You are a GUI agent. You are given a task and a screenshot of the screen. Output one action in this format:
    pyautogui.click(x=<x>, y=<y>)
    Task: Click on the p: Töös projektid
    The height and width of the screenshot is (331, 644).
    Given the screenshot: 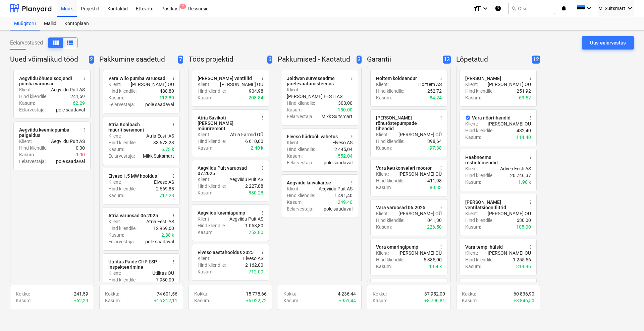 What is the action you would take?
    pyautogui.click(x=226, y=60)
    